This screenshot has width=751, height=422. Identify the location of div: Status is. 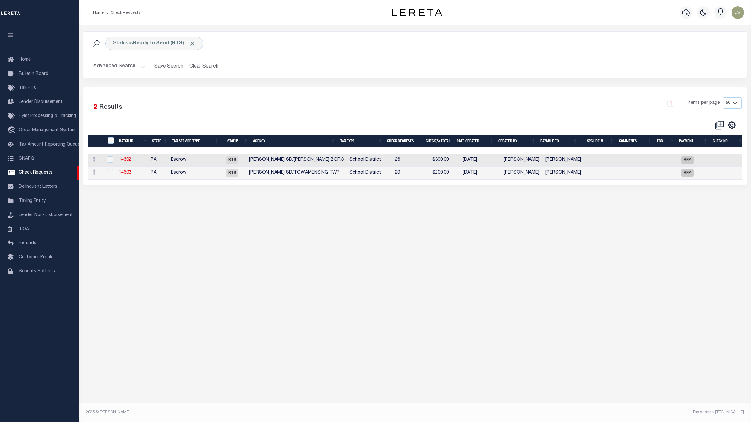
(154, 43).